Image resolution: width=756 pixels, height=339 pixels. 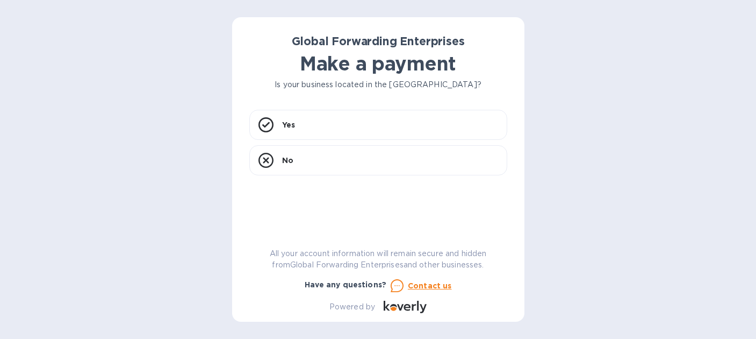 What do you see at coordinates (379, 41) in the screenshot?
I see `b: Global Forwarding Enterprises` at bounding box center [379, 41].